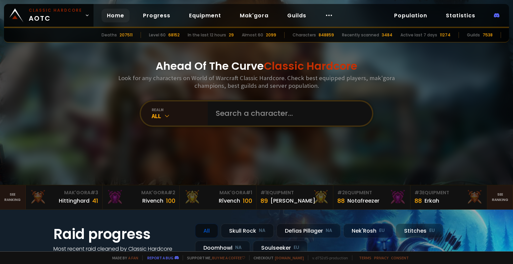 This screenshot has width=513, height=264. What do you see at coordinates (445, 35) in the screenshot?
I see `div: 11274` at bounding box center [445, 35].